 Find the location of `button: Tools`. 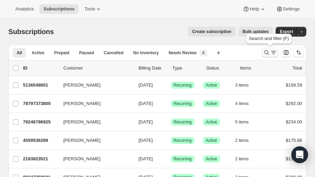

button: Tools is located at coordinates (93, 9).